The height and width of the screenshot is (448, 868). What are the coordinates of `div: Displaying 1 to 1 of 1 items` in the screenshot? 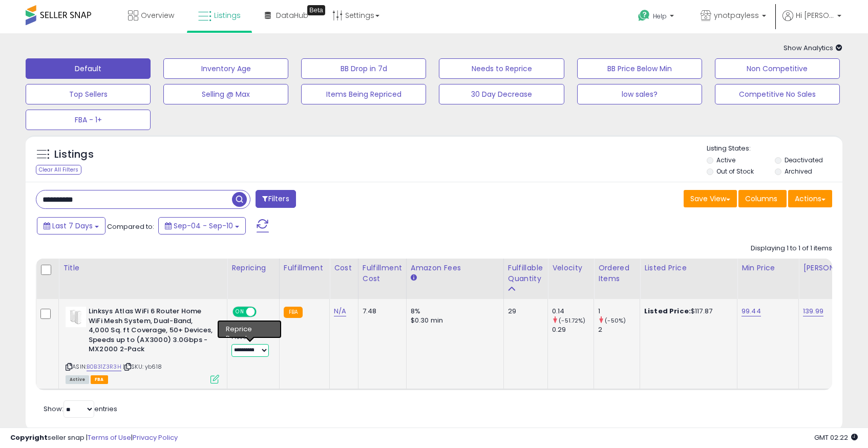 It's located at (791, 248).